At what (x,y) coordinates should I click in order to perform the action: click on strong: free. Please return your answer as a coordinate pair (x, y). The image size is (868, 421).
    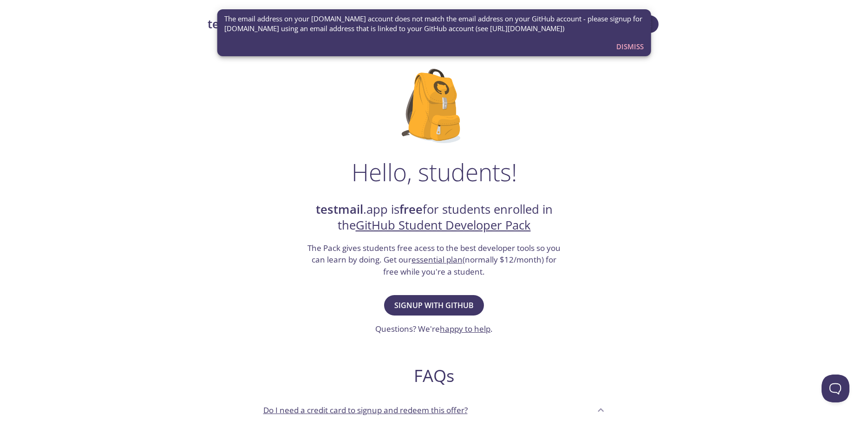
    Looking at the image, I should click on (411, 209).